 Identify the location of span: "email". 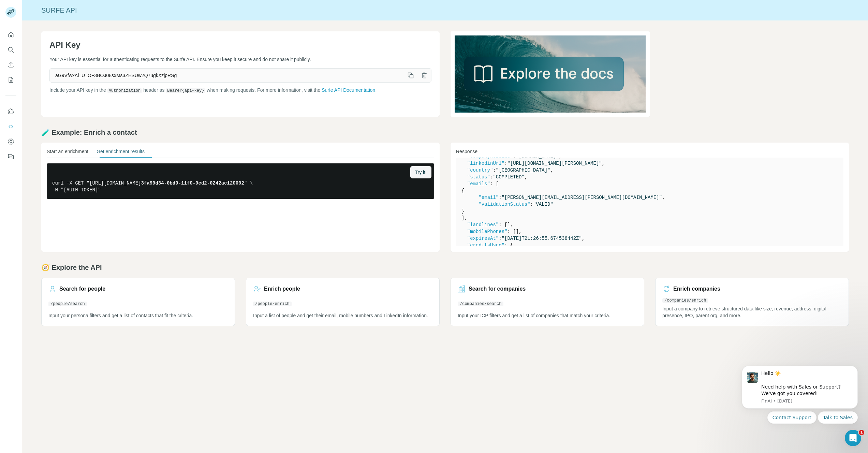
(489, 198).